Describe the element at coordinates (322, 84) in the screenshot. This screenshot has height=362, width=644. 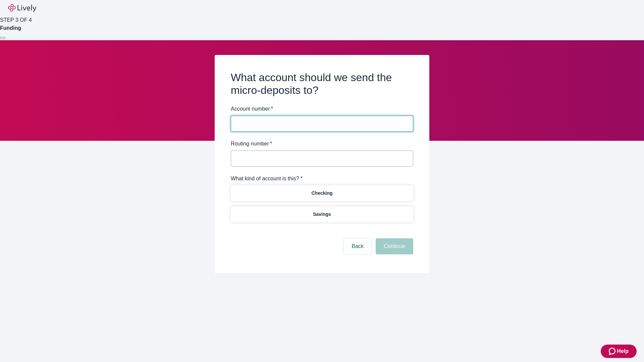
I see `h2: What account should we send the micro-deposits to?` at that location.